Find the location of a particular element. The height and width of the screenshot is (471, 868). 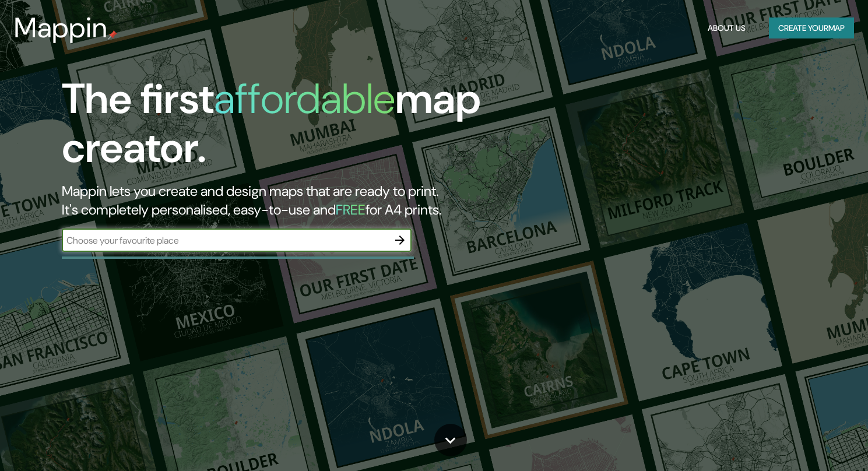

h1: affordable is located at coordinates (304, 99).